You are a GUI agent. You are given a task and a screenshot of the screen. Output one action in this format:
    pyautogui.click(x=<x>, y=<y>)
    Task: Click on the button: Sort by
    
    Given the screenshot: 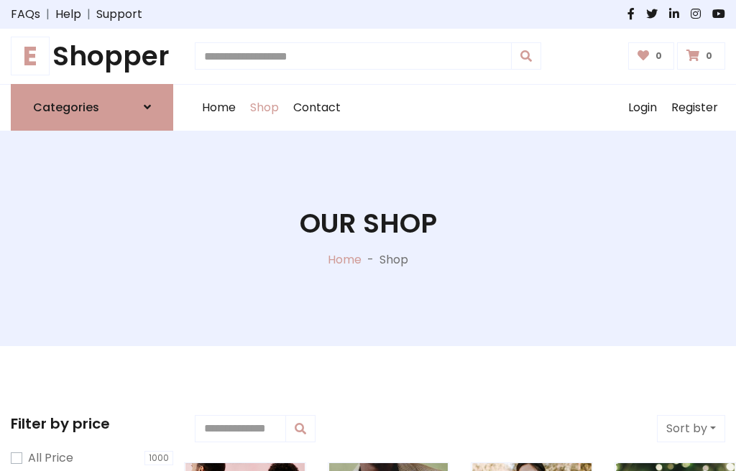 What is the action you would take?
    pyautogui.click(x=690, y=429)
    